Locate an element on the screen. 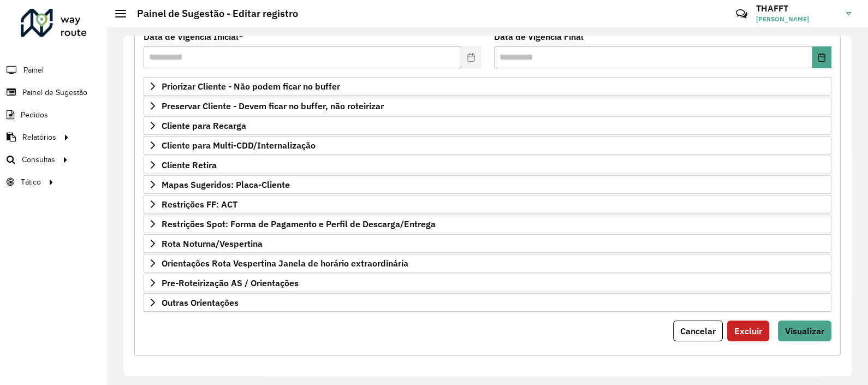 The width and height of the screenshot is (868, 385). button: Choose Date is located at coordinates (822, 57).